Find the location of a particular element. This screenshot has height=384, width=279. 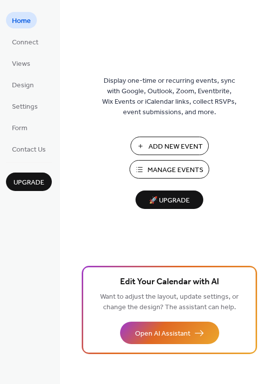

span: Edit Your Calendar with AI is located at coordinates (169, 282).